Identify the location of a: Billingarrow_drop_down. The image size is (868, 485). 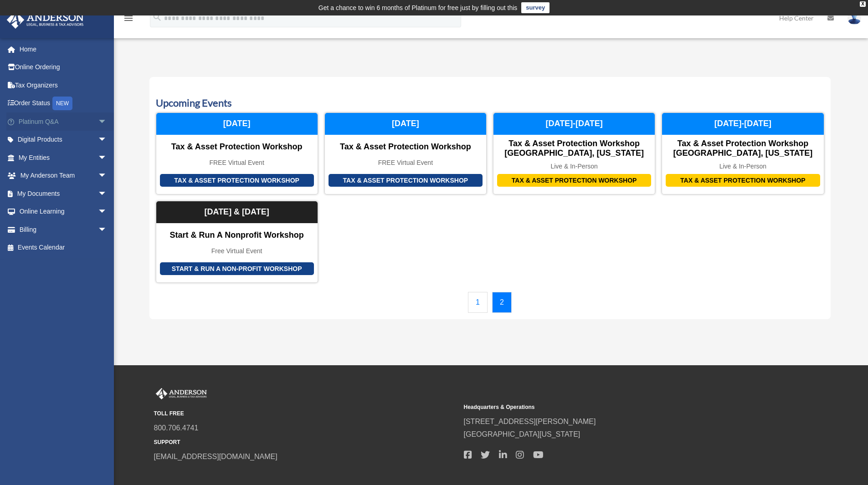
(63, 229).